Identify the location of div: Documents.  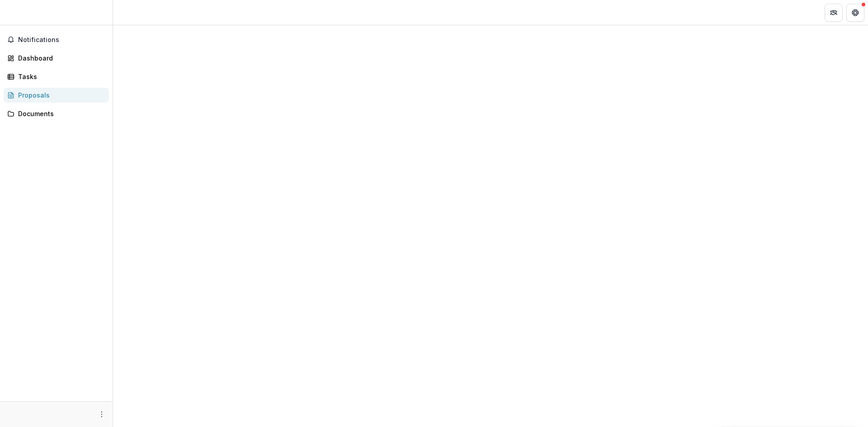
(59, 114).